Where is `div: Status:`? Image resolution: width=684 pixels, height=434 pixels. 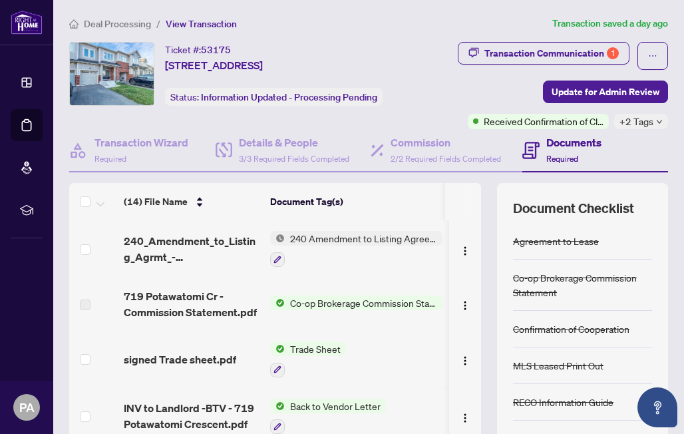
div: Status: is located at coordinates (273, 96).